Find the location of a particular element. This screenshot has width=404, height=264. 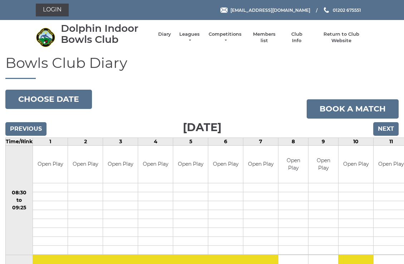

a: Book a match is located at coordinates (352, 109).